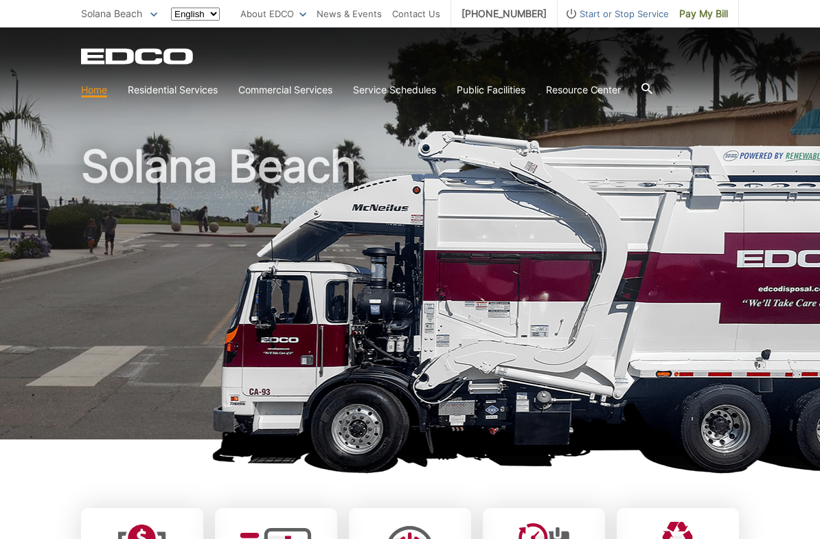 The width and height of the screenshot is (820, 539). Describe the element at coordinates (349, 14) in the screenshot. I see `a: News & Events` at that location.